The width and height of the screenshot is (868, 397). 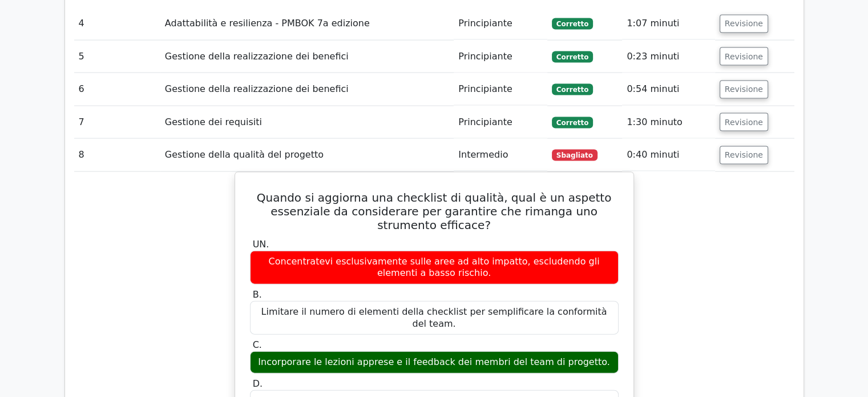 What do you see at coordinates (653, 88) in the screenshot?
I see `font: 0:54 minuti` at bounding box center [653, 88].